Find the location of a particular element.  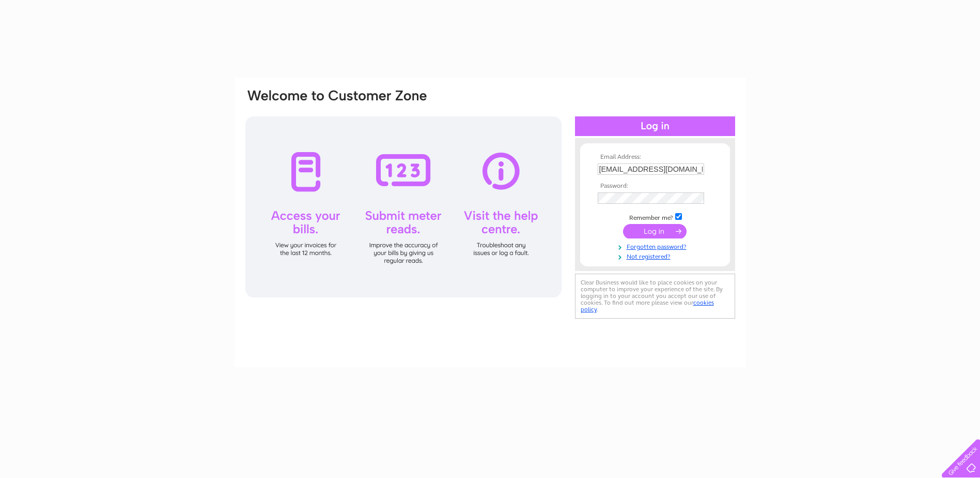

input: Submit is located at coordinates (655, 231).